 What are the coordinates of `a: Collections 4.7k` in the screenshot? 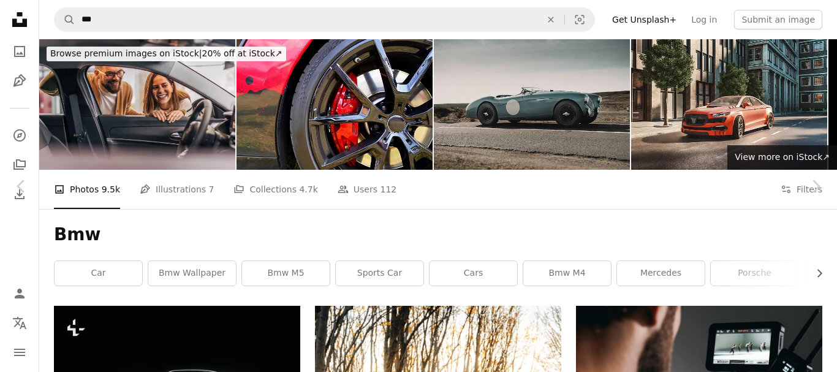 It's located at (275, 189).